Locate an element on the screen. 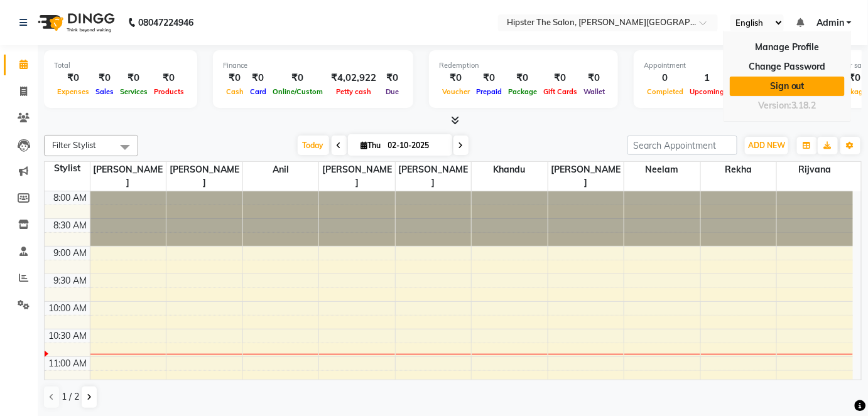 The width and height of the screenshot is (868, 416). span: Online/Custom is located at coordinates (297, 92).